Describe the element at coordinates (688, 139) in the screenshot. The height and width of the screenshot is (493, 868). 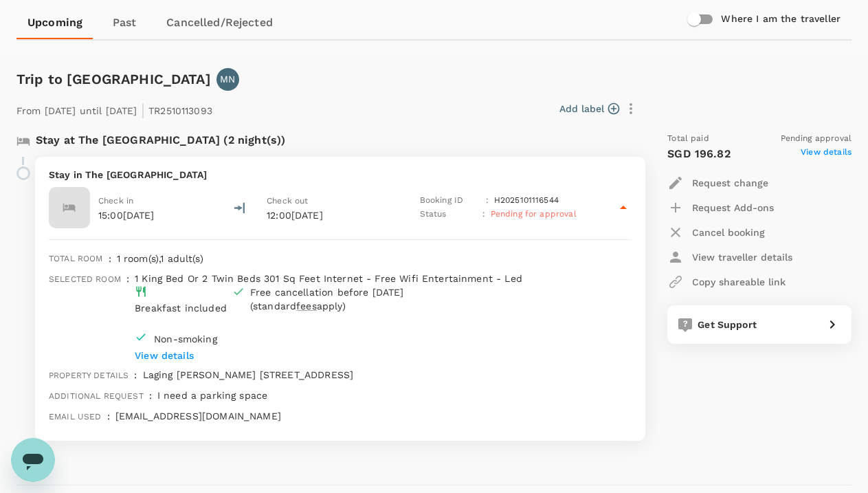
I see `span: Total paid` at that location.